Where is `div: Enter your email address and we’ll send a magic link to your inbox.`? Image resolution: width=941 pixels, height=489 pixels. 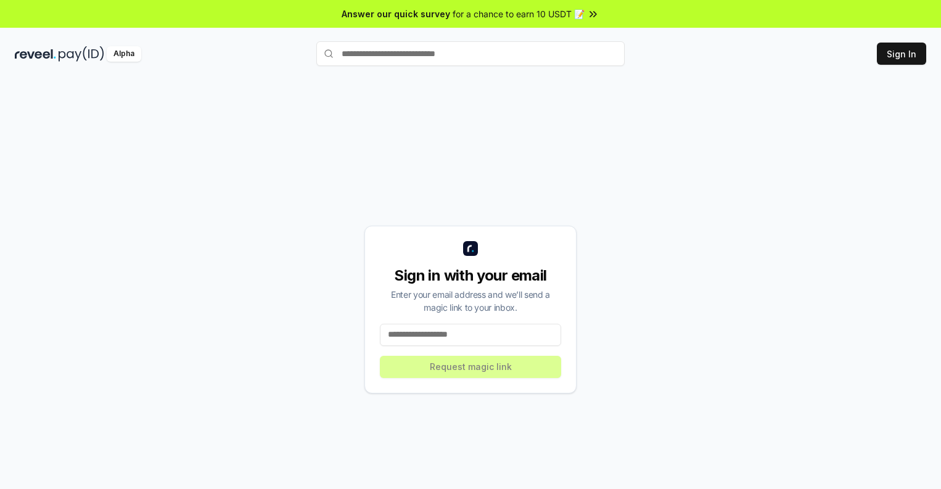
div: Enter your email address and we’ll send a magic link to your inbox. is located at coordinates (470, 301).